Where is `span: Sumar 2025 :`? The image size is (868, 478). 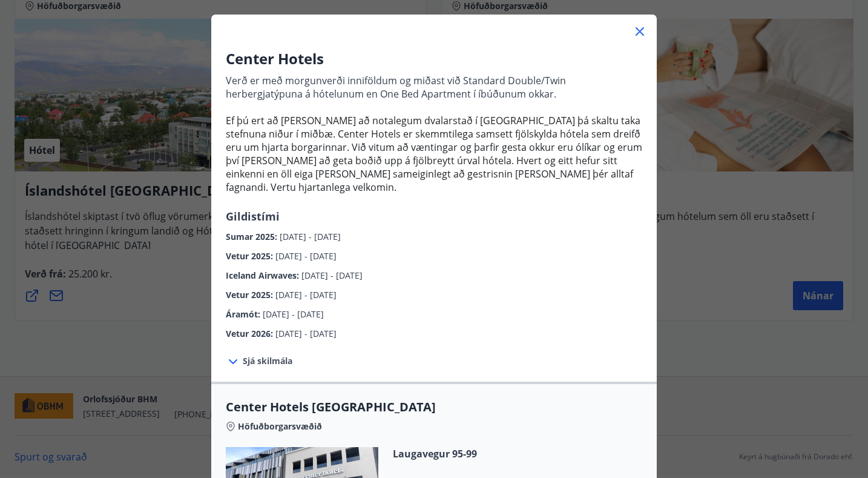 span: Sumar 2025 : is located at coordinates (253, 236).